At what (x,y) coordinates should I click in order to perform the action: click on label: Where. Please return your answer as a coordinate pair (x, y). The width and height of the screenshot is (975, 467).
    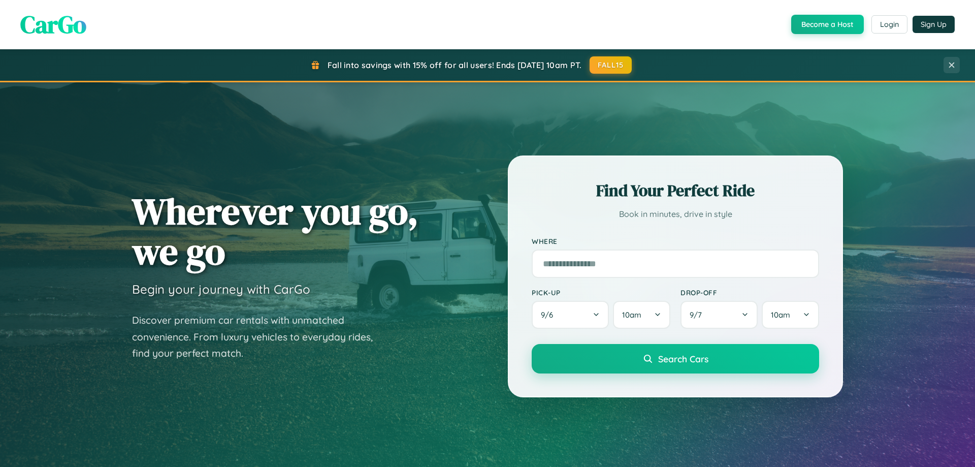
    Looking at the image, I should click on (675, 241).